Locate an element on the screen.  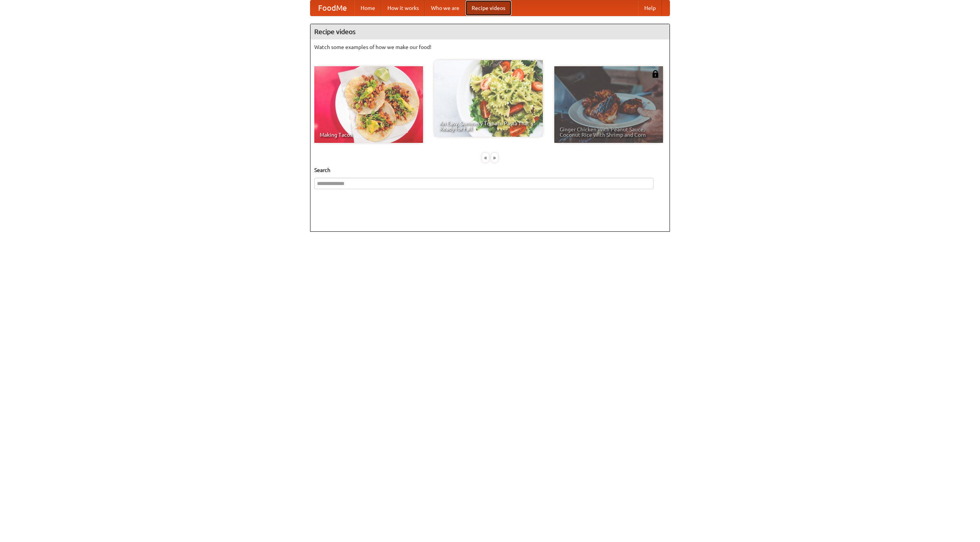
span: Making Tacos is located at coordinates (369, 135).